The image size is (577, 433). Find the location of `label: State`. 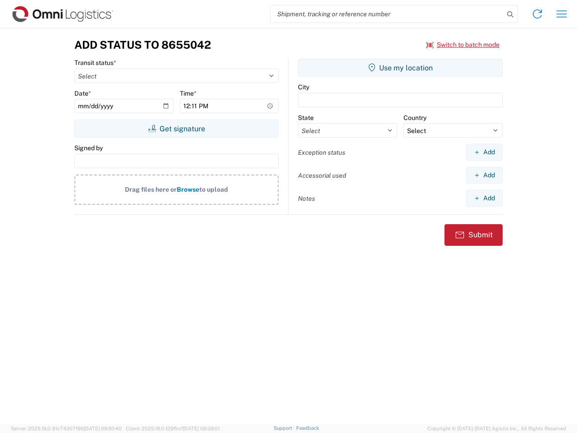

label: State is located at coordinates (306, 118).